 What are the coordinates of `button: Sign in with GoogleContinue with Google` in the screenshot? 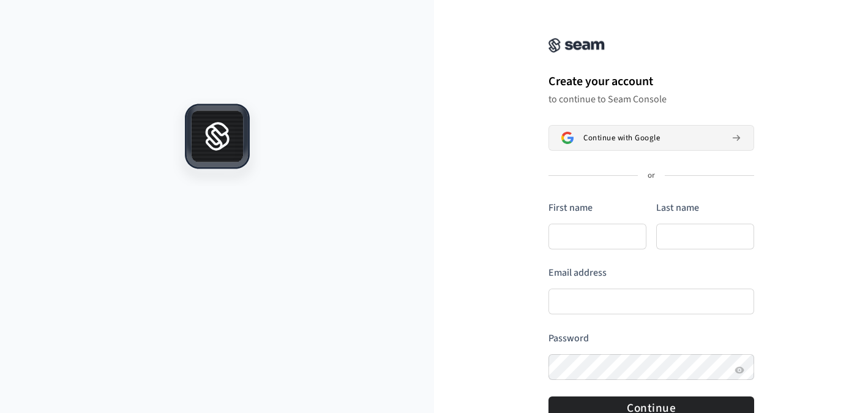 It's located at (652, 138).